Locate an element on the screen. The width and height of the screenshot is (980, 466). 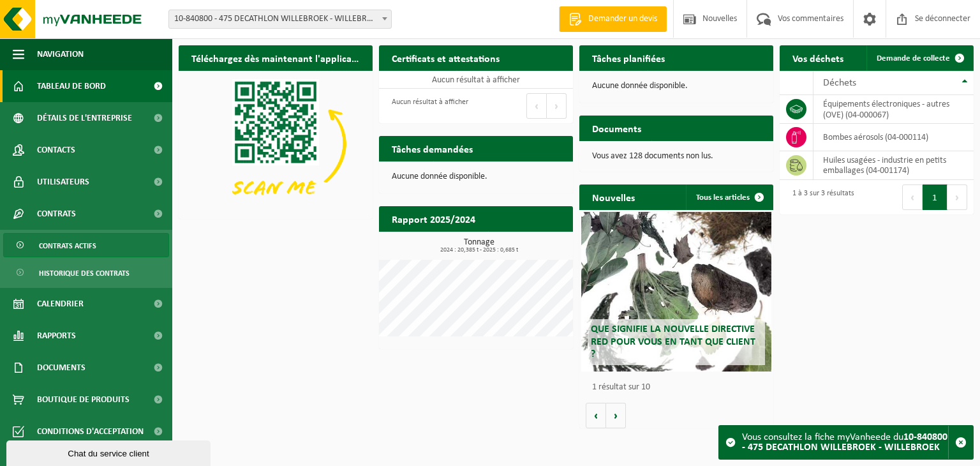
font: huiles usagées - industrie en petits emballages (04-001174) is located at coordinates (884, 165).